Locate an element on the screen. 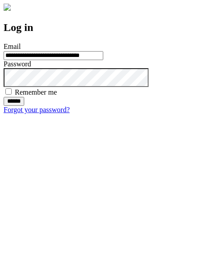 This screenshot has width=202, height=270. img: logo-4e3dc11c47720685a147b03b5a06dd966a58ff35d612b21f08c02c0306f2b779.png is located at coordinates (7, 7).